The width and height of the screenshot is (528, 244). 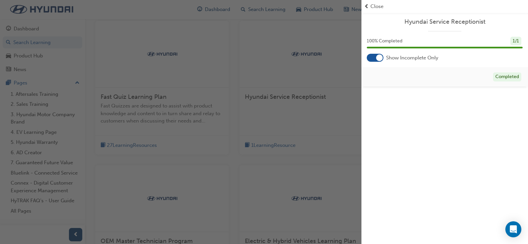 What do you see at coordinates (367, 6) in the screenshot?
I see `span: prev-icon` at bounding box center [367, 6].